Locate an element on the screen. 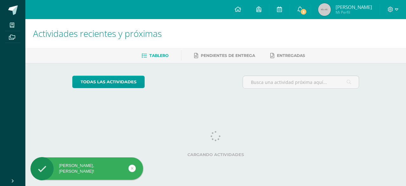  span: Pendientes de entrega is located at coordinates (228, 55).